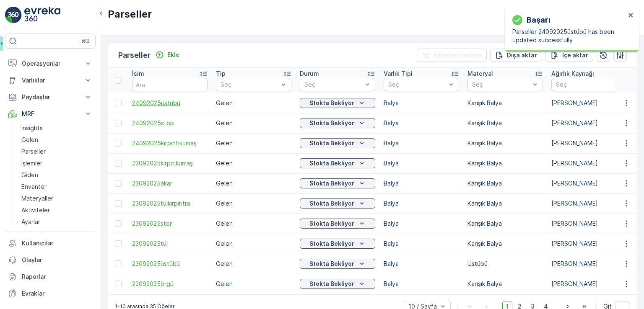 This screenshot has height=309, width=644. Describe the element at coordinates (50, 260) in the screenshot. I see `a: Olaylar` at that location.